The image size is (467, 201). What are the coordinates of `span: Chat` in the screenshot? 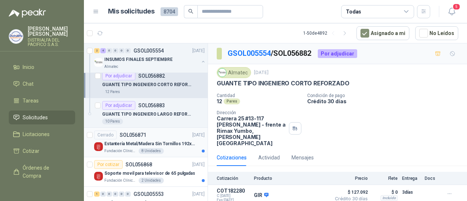 It's located at (28, 84).